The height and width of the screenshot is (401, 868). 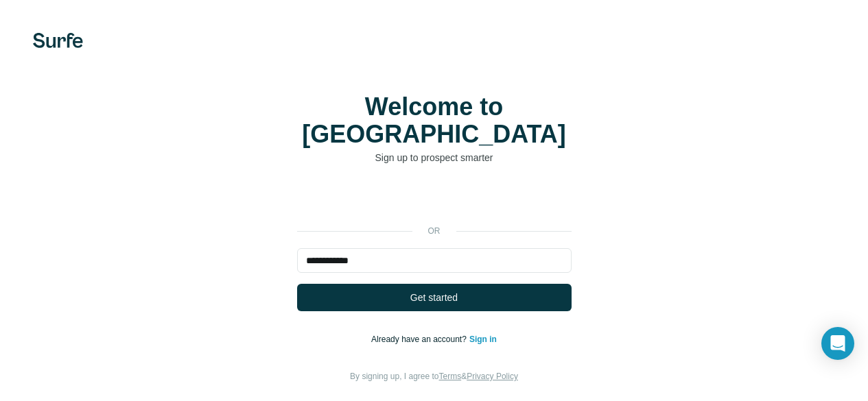 I want to click on button: Get started, so click(x=434, y=298).